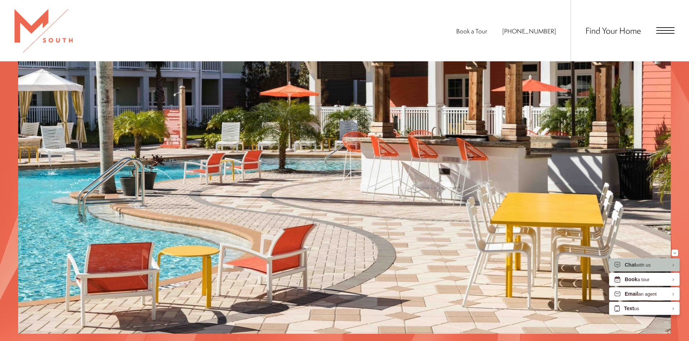 Image resolution: width=689 pixels, height=341 pixels. What do you see at coordinates (613, 31) in the screenshot?
I see `a: Find Your Home` at bounding box center [613, 31].